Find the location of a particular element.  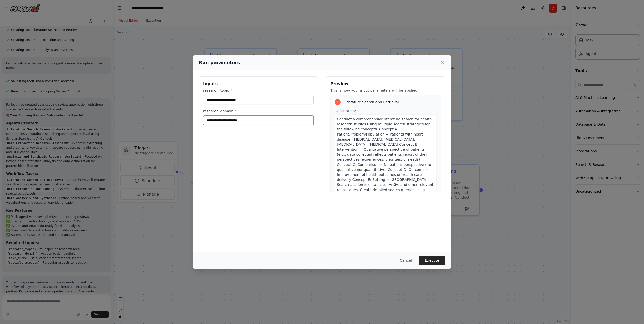

div: 1 is located at coordinates (338, 102).